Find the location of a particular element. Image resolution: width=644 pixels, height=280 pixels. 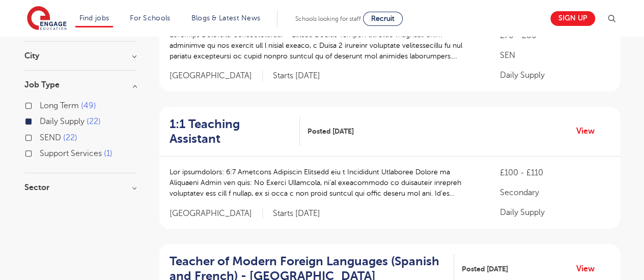

a: Blogs & Latest News is located at coordinates (226, 18).